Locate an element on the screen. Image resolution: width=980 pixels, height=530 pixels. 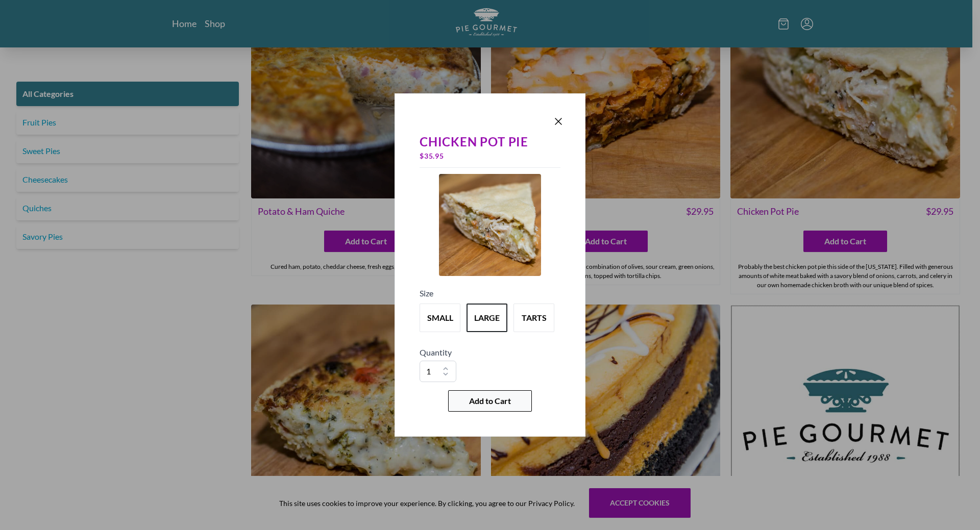
a: Product Image is located at coordinates (490, 226).